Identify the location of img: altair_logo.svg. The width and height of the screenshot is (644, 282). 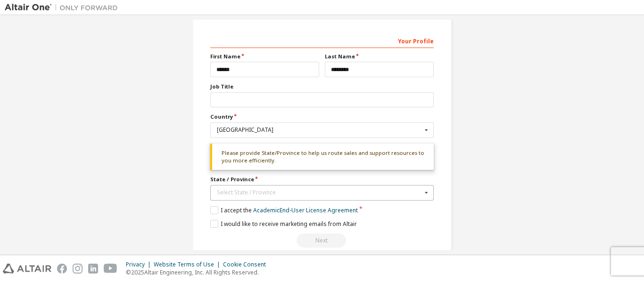
(27, 268).